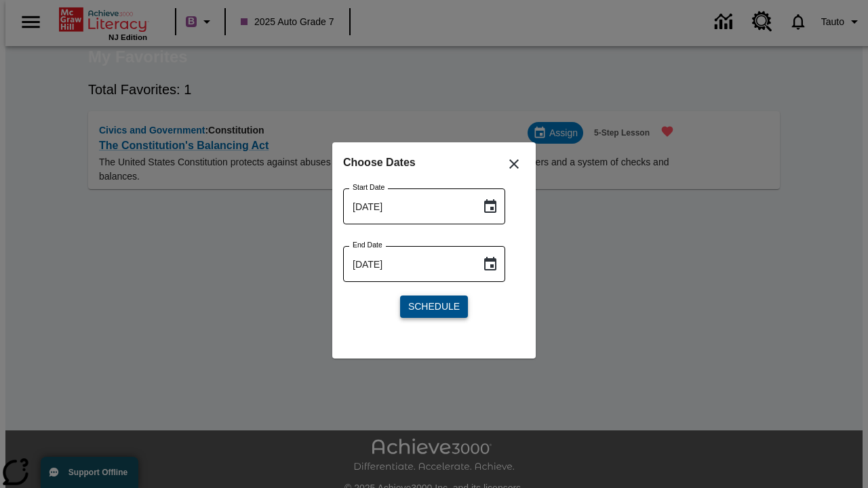 The width and height of the screenshot is (868, 488). What do you see at coordinates (369, 187) in the screenshot?
I see `label: Start Date` at bounding box center [369, 187].